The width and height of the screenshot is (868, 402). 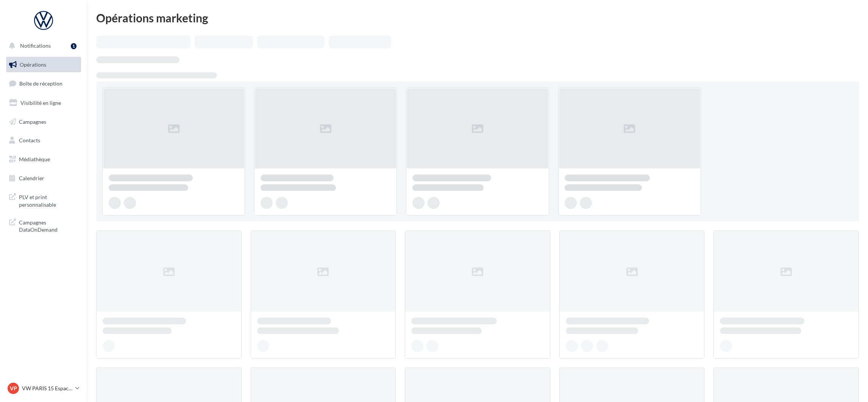 What do you see at coordinates (73, 46) in the screenshot?
I see `div: 1` at bounding box center [73, 46].